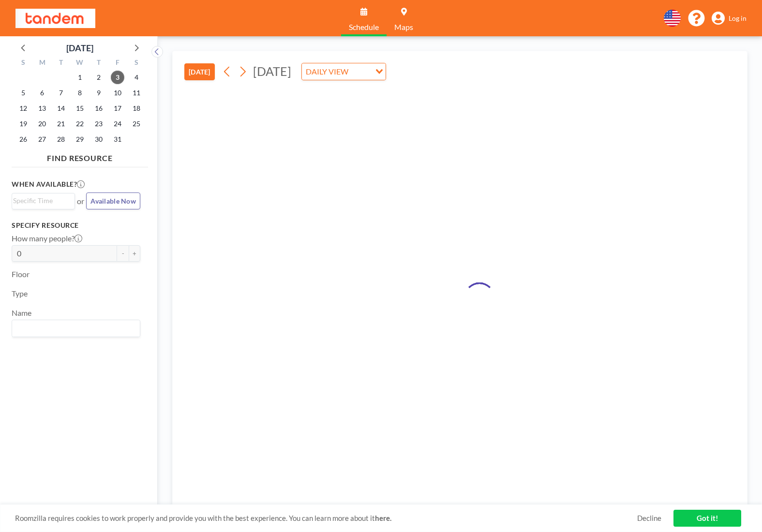 The width and height of the screenshot is (762, 532). What do you see at coordinates (137, 124) in the screenshot?
I see `span: Saturday, October 25, 2025` at bounding box center [137, 124].